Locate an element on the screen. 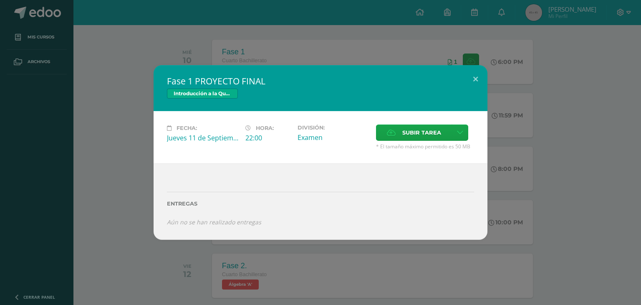 The image size is (641, 305). div: Jueves 11 de Septiembre is located at coordinates (203, 138).